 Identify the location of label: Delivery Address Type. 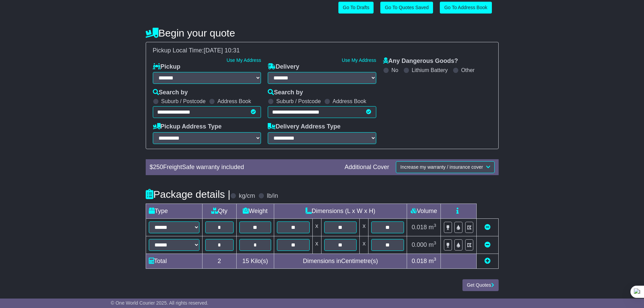
(304, 127).